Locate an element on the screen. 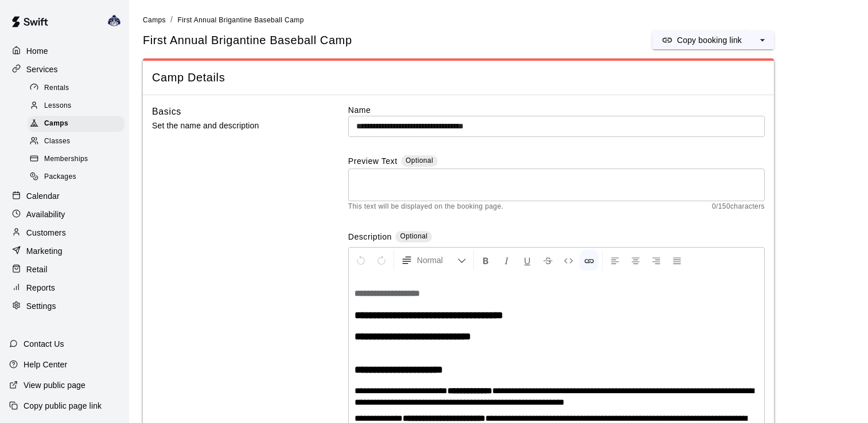  img: Larry Yurkonis is located at coordinates (114, 21).